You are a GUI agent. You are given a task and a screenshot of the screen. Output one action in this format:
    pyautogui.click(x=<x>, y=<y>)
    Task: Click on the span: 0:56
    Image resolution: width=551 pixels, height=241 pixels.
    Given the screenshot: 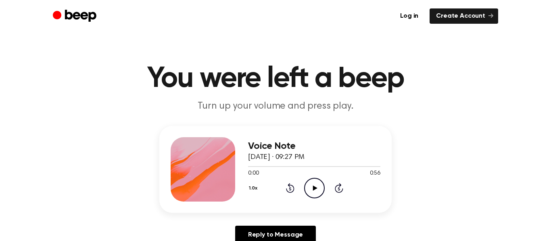 What is the action you would take?
    pyautogui.click(x=375, y=174)
    